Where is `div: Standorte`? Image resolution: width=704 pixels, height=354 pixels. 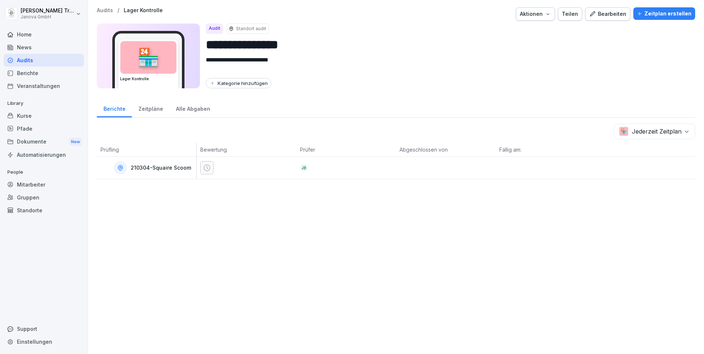
div: Standorte is located at coordinates (44, 210).